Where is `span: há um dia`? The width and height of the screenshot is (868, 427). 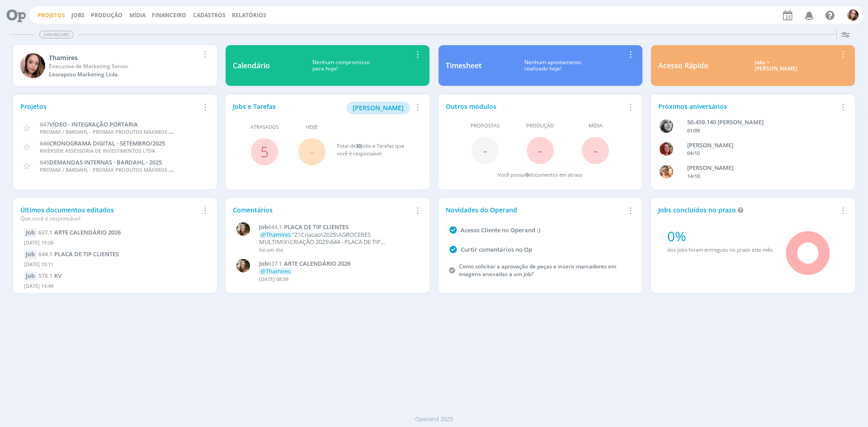
span: há um dia is located at coordinates (271, 249).